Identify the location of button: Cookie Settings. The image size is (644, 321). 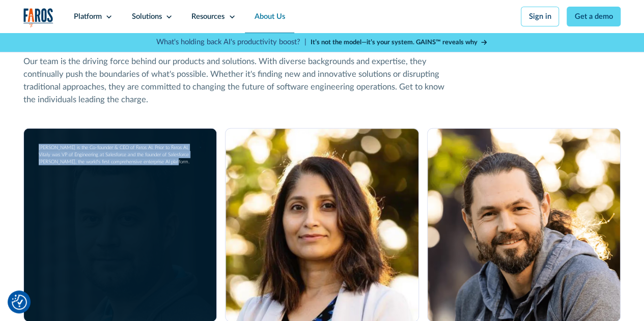
(19, 303).